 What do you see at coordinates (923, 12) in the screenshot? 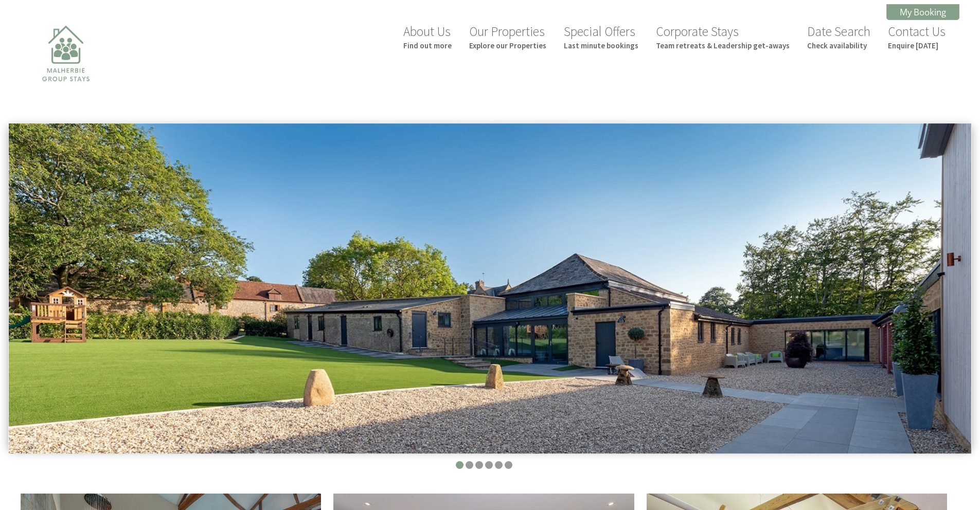
I see `a: My Booking` at bounding box center [923, 12].